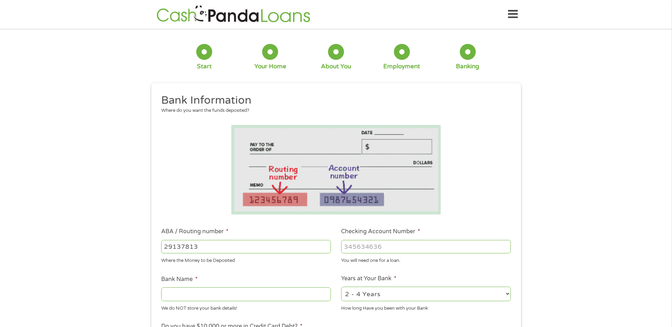  What do you see at coordinates (233, 14) in the screenshot?
I see `img: GetLoanNow Logo` at bounding box center [233, 14].